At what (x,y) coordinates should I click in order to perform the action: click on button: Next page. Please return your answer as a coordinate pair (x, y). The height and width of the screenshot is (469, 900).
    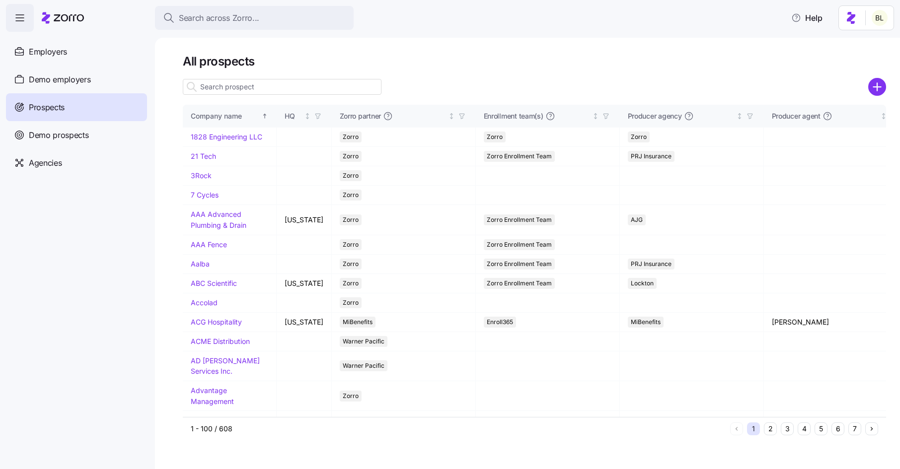
    Looking at the image, I should click on (871, 429).